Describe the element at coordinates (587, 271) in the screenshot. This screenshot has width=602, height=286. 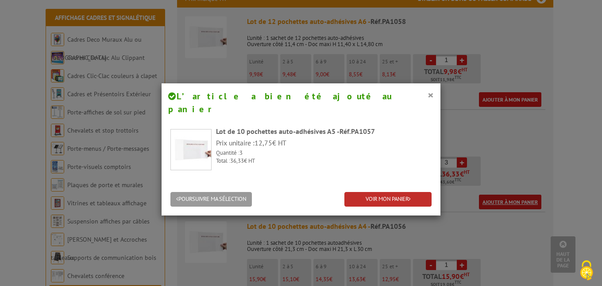
I see `button: Cookies (fenêtre modale)` at that location.